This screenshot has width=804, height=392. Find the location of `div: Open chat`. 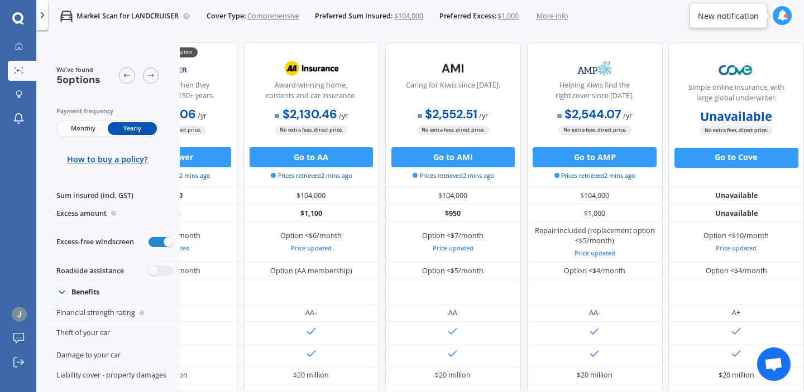

div: Open chat is located at coordinates (773, 364).